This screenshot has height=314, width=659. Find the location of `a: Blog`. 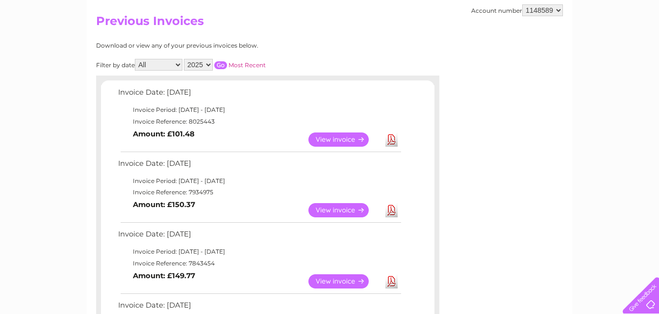

a: Blog is located at coordinates (581, 45).